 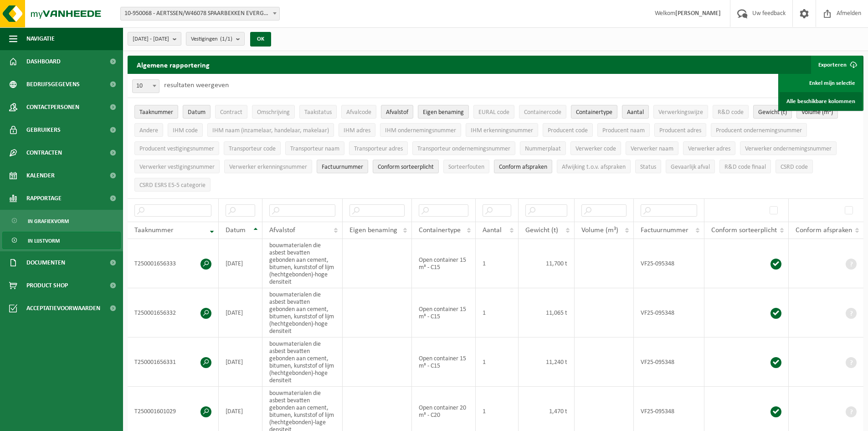 I want to click on span: Documenten, so click(x=46, y=263).